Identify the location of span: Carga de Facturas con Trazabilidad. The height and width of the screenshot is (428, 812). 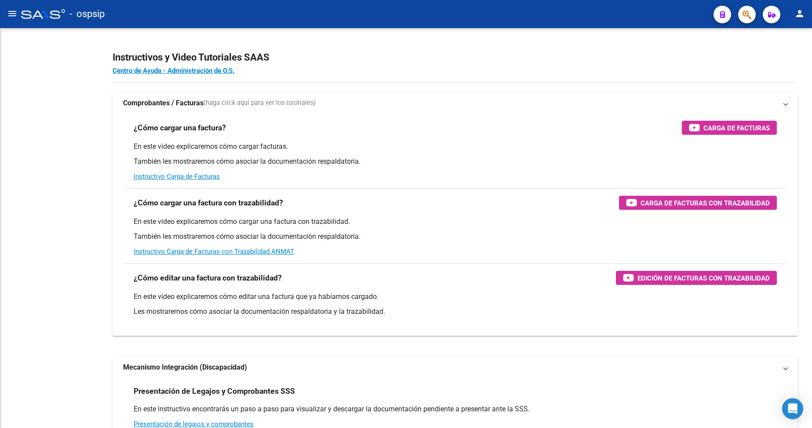
(705, 203).